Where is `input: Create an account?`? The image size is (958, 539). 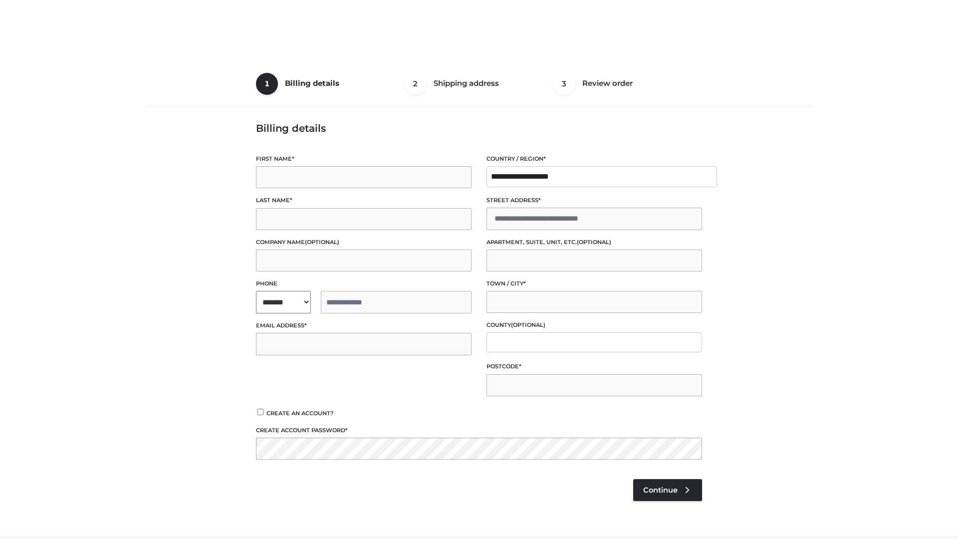
input: Create an account? is located at coordinates (261, 412).